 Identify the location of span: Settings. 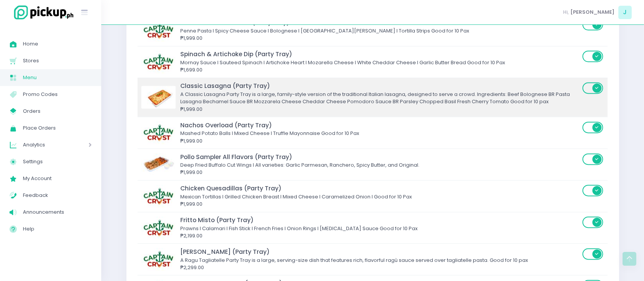
(58, 162).